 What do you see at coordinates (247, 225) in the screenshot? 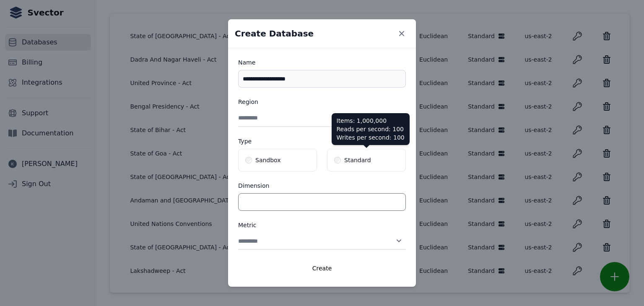
I see `span: Metric` at bounding box center [247, 225].